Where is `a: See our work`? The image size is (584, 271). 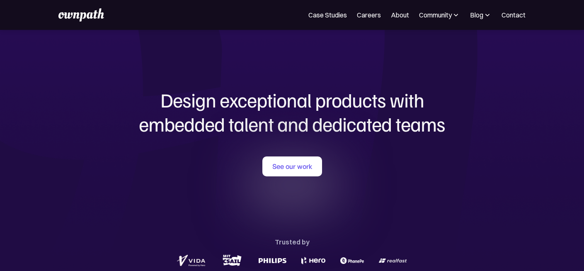 a: See our work is located at coordinates (292, 166).